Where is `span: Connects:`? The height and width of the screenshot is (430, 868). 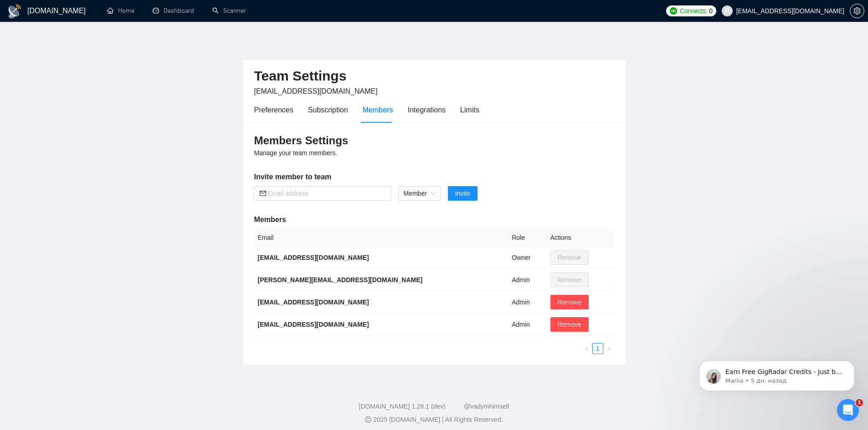 span: Connects: is located at coordinates (693, 11).